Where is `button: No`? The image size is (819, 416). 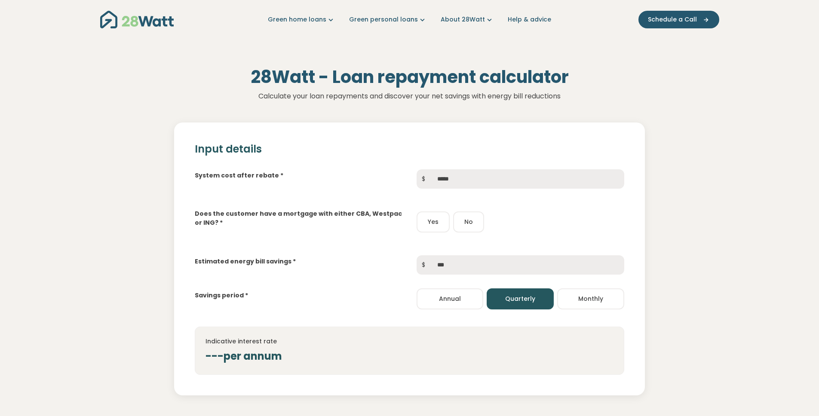
button: No is located at coordinates (468, 222).